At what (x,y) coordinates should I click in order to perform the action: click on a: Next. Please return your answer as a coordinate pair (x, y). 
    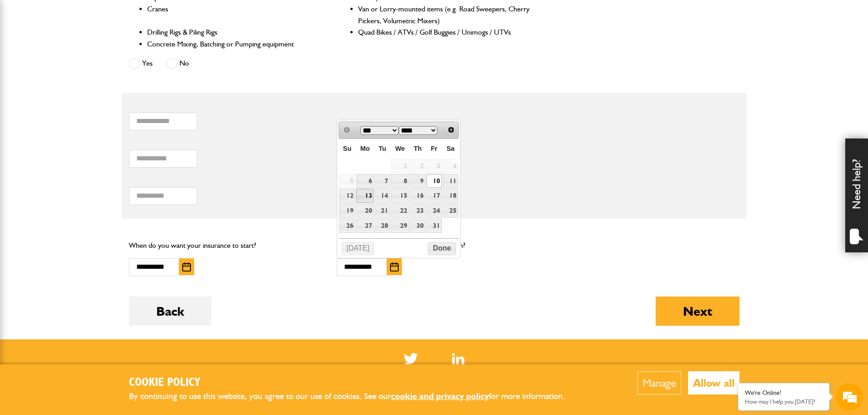
    Looking at the image, I should click on (451, 130).